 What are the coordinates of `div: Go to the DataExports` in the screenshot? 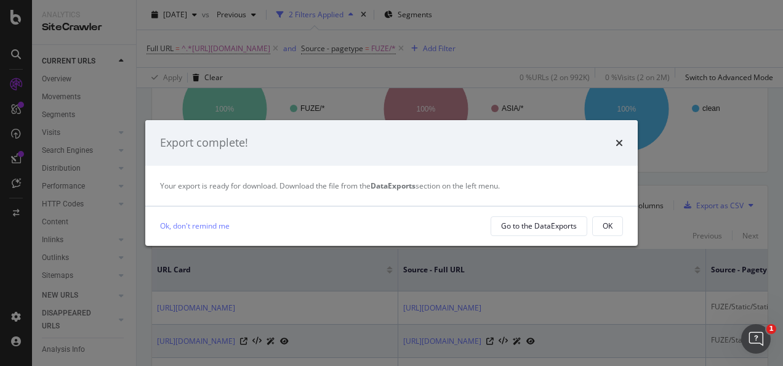 It's located at (539, 225).